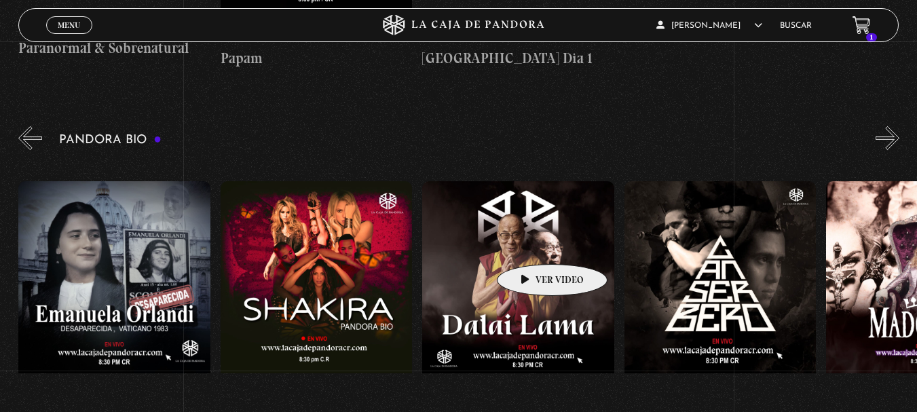 The width and height of the screenshot is (917, 412). Describe the element at coordinates (316, 48) in the screenshot. I see `h4: Pandora Tour: Habemus Papam` at that location.